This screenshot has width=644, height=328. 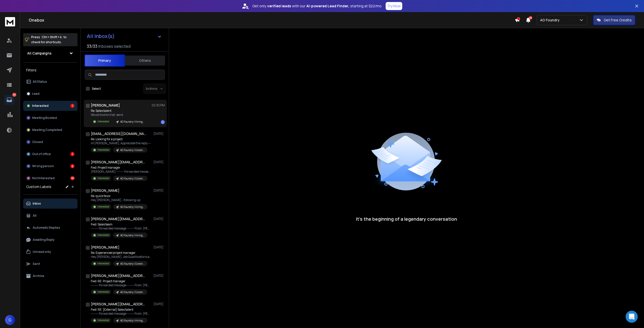 What do you see at coordinates (100, 36) in the screenshot?
I see `h1: All Inbox(s)` at bounding box center [100, 36].